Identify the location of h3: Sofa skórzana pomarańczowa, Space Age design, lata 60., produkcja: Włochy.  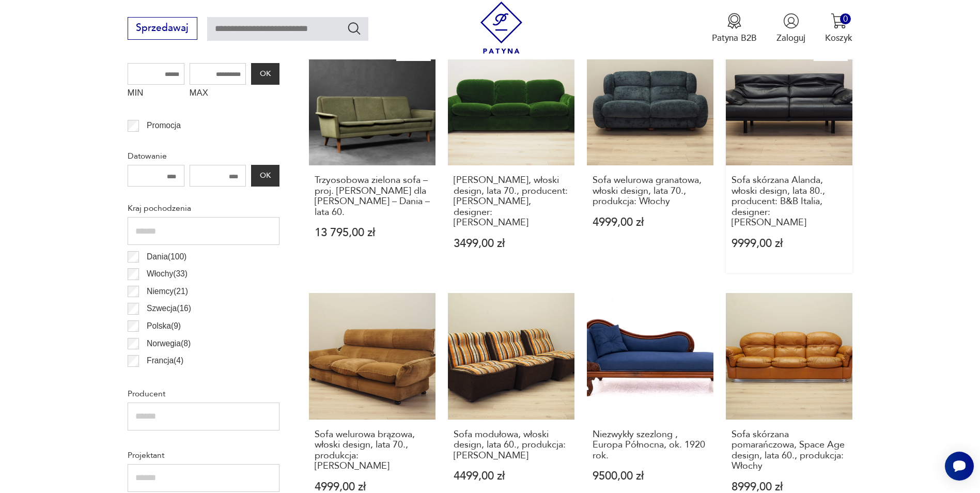
(789, 451).